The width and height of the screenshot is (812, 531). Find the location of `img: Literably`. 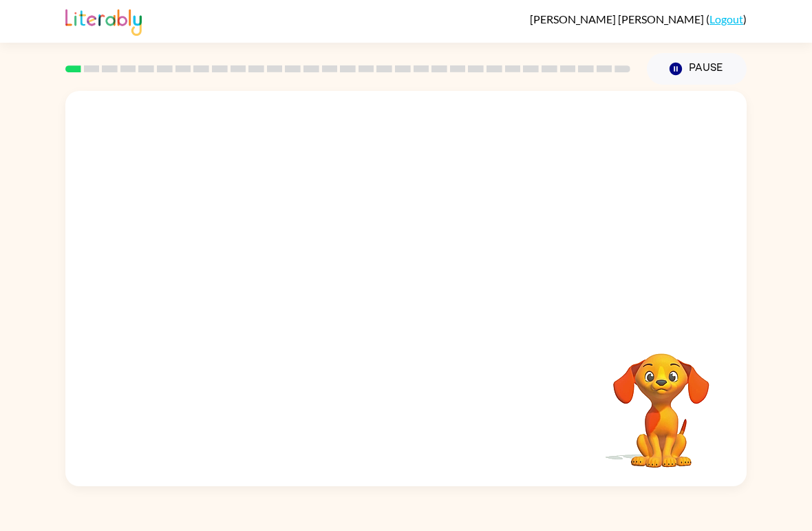

img: Literably is located at coordinates (103, 21).